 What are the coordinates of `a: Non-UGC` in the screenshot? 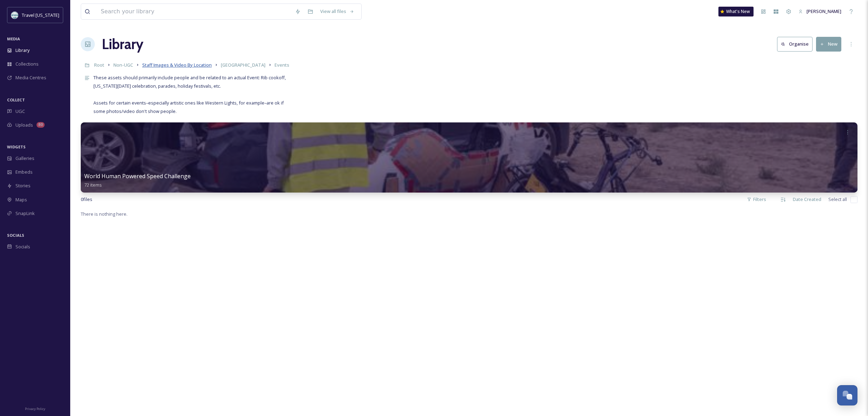 It's located at (123, 65).